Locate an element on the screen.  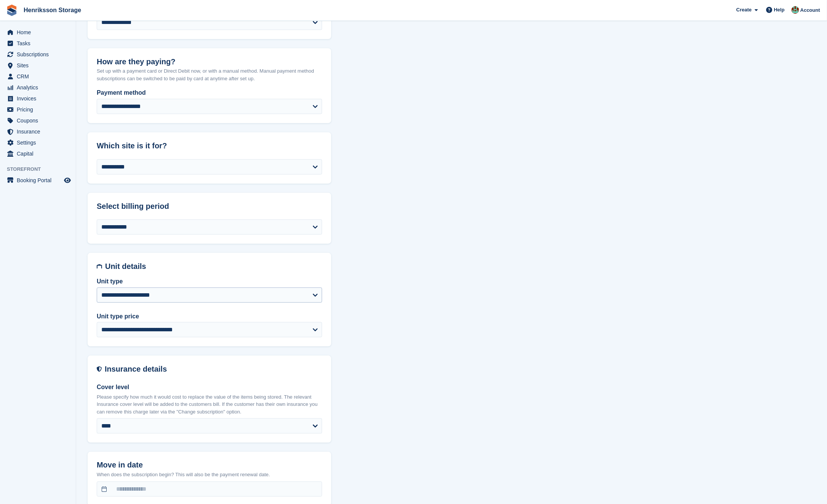
h2: Select billing period is located at coordinates (209, 206).